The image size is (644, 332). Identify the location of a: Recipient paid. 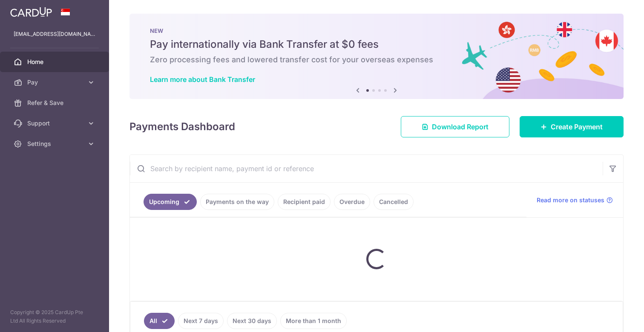
(304, 202).